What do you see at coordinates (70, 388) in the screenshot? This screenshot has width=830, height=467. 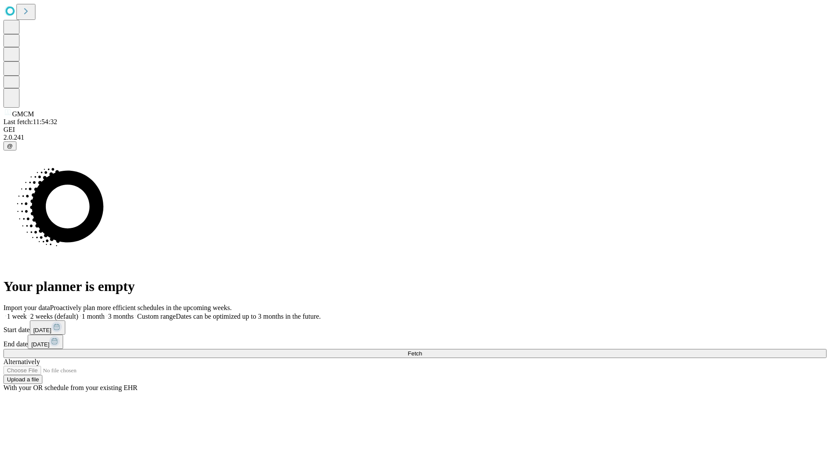 I see `span: With your OR schedule from your existing EHR` at bounding box center [70, 388].